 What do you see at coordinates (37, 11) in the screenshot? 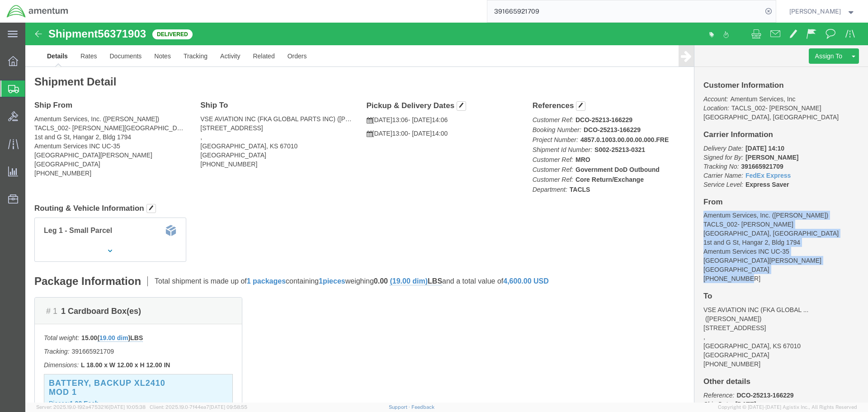
I see `img: logo` at bounding box center [37, 11].